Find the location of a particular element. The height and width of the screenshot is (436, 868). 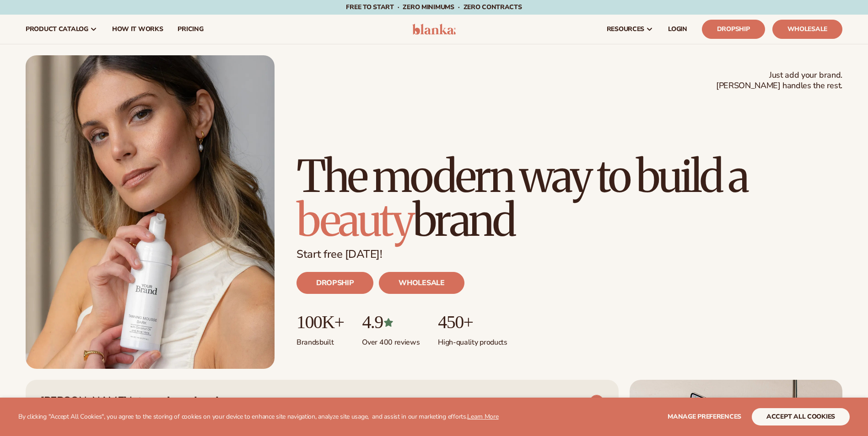

span: Free to start · ZERO minimums · ZERO contracts is located at coordinates (434, 7).